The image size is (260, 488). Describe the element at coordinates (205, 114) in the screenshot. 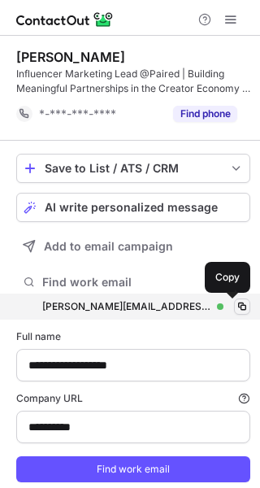

I see `button: Reveal Button` at that location.